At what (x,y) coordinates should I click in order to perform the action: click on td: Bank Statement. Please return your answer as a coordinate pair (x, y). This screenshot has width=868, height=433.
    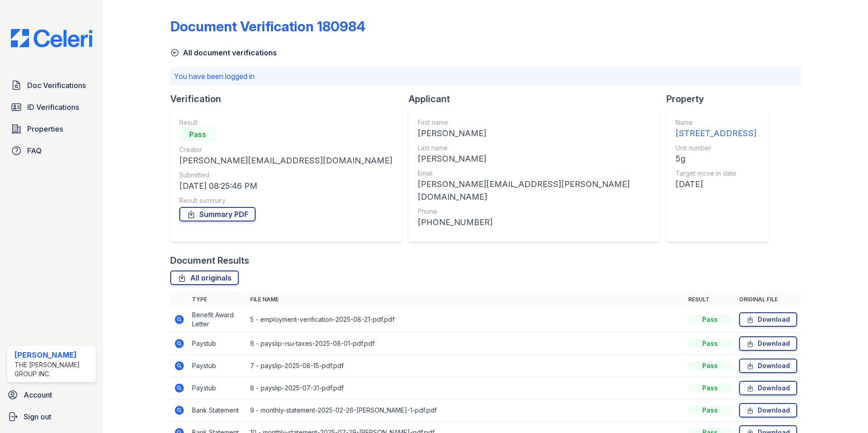
    Looking at the image, I should click on (217, 410).